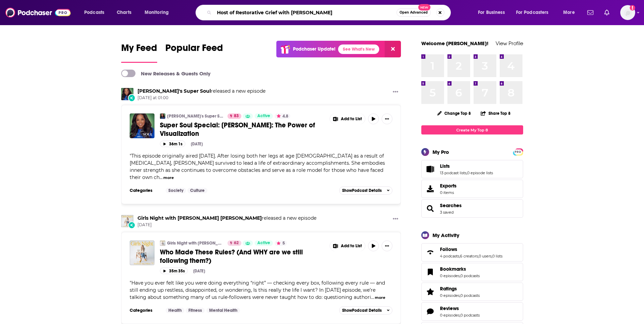 This screenshot has width=644, height=324. I want to click on div: New Episode, so click(132, 225).